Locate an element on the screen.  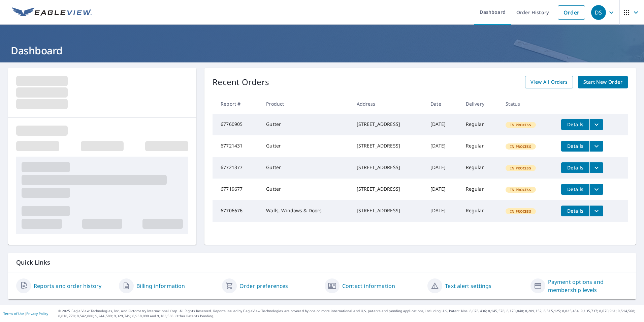
th: Date is located at coordinates (443, 103).